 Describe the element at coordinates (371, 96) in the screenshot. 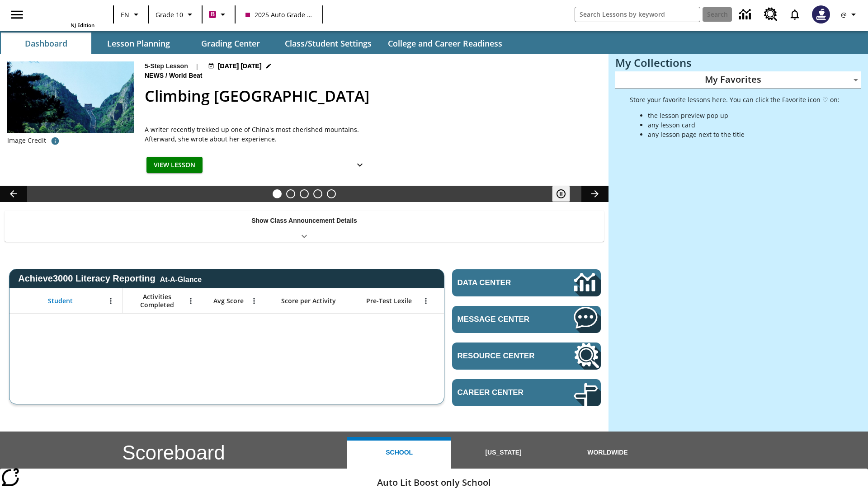

I see `h2: Climbing Mount Tai` at that location.